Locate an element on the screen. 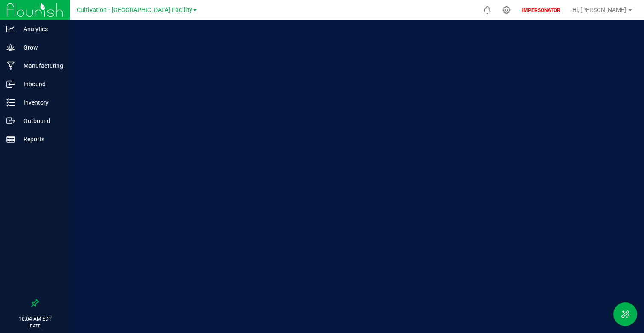  button: Toggle Menu is located at coordinates (625, 314).